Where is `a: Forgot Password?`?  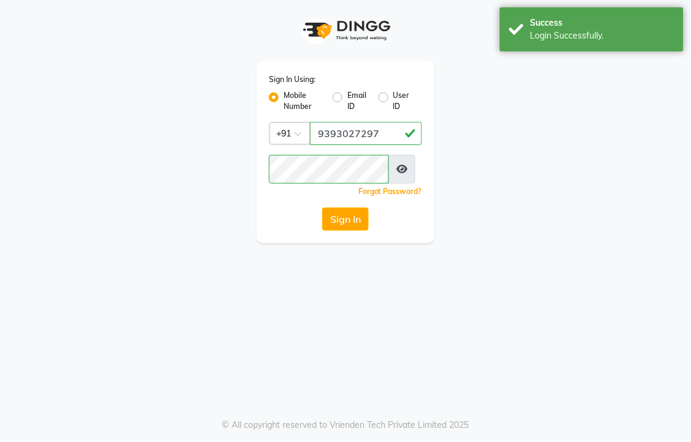
a: Forgot Password? is located at coordinates (390, 191).